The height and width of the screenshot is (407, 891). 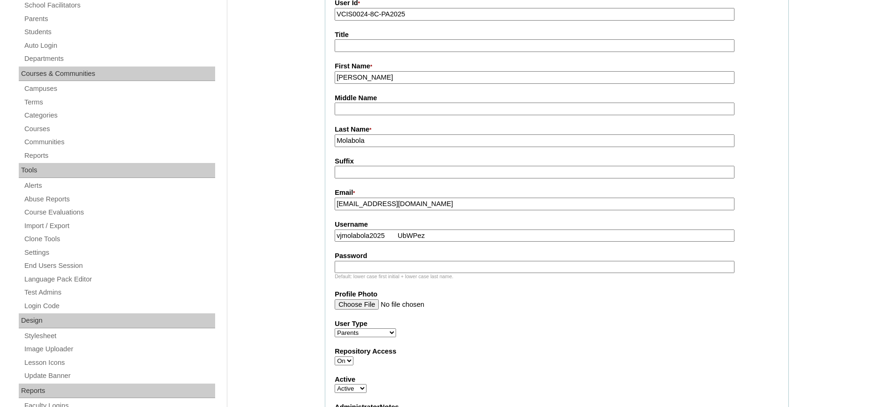 I want to click on div: Default: lower case first initial + lower case last name., so click(x=557, y=277).